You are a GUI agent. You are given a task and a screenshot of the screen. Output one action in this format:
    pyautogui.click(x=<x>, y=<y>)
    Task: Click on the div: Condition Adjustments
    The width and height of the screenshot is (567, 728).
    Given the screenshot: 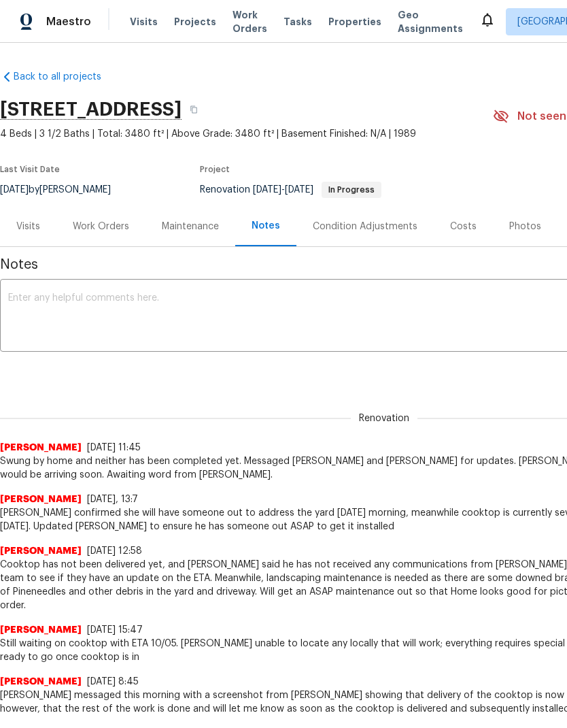 What is the action you would take?
    pyautogui.click(x=365, y=227)
    